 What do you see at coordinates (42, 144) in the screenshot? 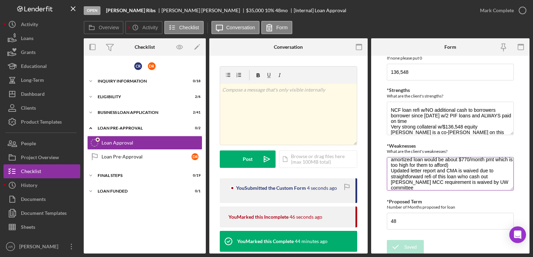
I see `a: People` at bounding box center [42, 144].